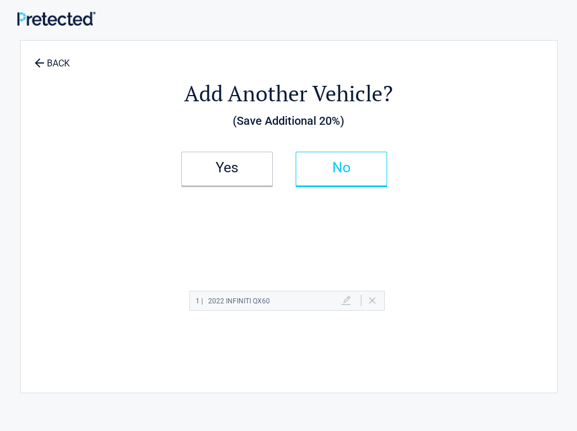 This screenshot has height=431, width=577. What do you see at coordinates (342, 168) in the screenshot?
I see `h2: No` at bounding box center [342, 168].